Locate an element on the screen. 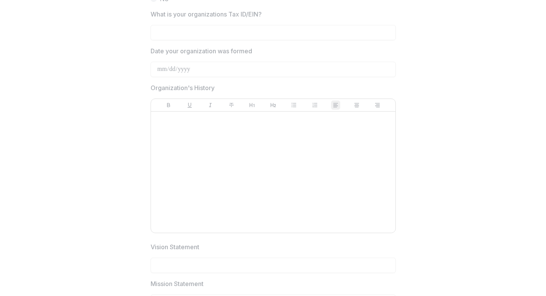  button: Bullet List is located at coordinates (294, 105).